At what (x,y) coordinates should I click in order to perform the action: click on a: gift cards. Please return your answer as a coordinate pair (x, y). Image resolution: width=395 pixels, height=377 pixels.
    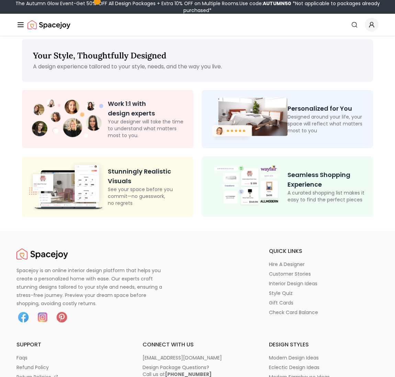
    Looking at the image, I should click on (324, 303).